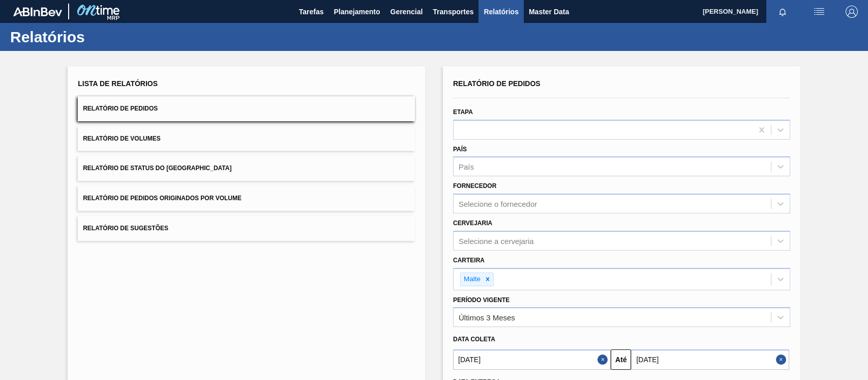 The image size is (868, 380). I want to click on div: País, so click(466, 166).